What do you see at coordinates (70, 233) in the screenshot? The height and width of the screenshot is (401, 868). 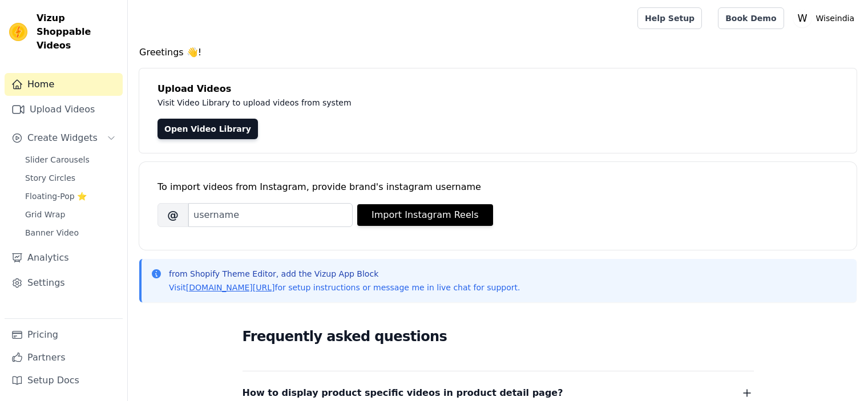 I see `a: Banner Video` at bounding box center [70, 233].